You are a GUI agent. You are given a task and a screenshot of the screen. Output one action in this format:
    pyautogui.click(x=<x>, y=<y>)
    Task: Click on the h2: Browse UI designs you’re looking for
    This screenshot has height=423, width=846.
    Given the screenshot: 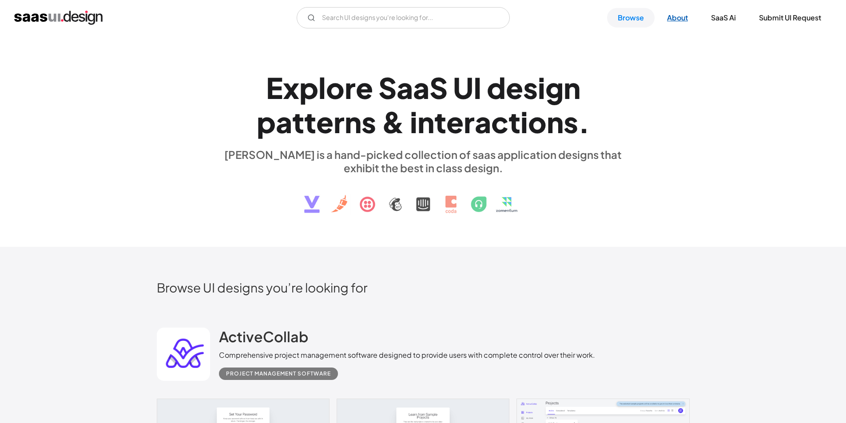 What is the action you would take?
    pyautogui.click(x=423, y=287)
    